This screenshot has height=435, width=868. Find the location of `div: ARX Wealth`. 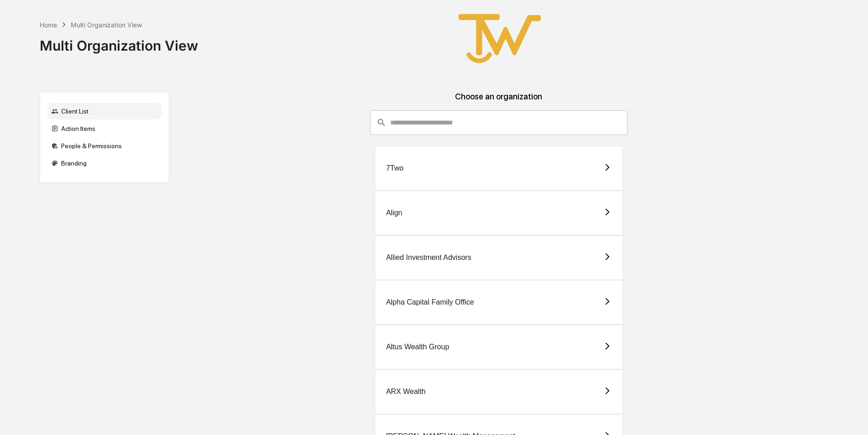

div: ARX Wealth is located at coordinates (405, 391).